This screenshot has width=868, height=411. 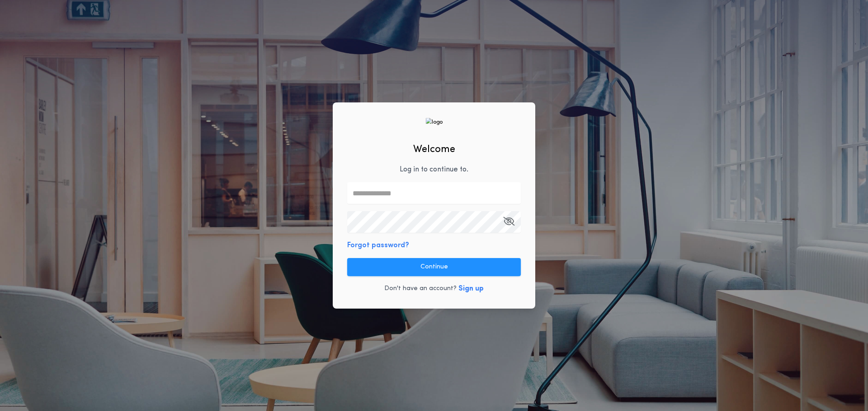 I want to click on p: Log in to continue to ., so click(x=434, y=170).